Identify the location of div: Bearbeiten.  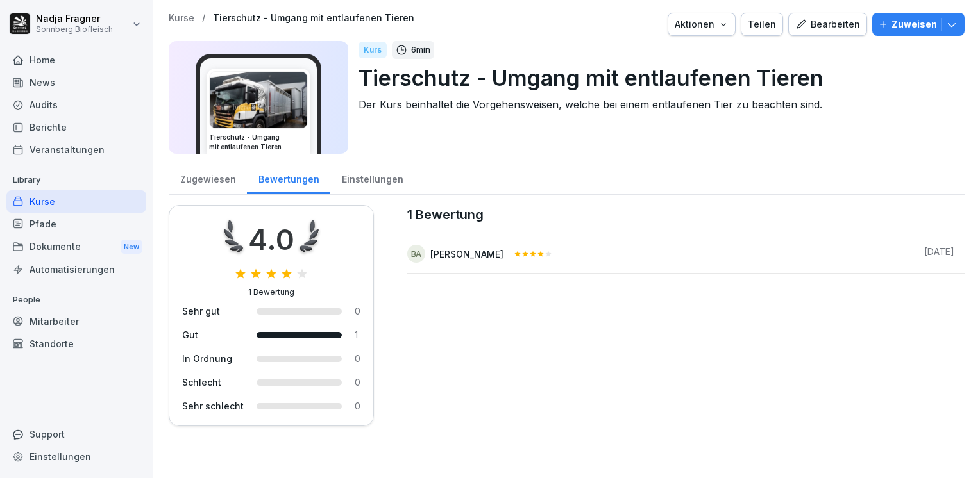
(828, 25).